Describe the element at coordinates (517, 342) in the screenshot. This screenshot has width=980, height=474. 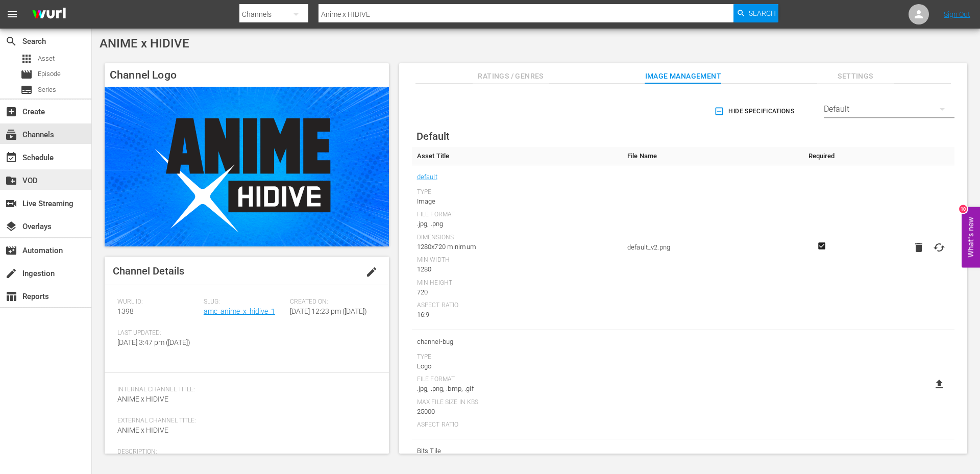
I see `span: channel-bug` at that location.